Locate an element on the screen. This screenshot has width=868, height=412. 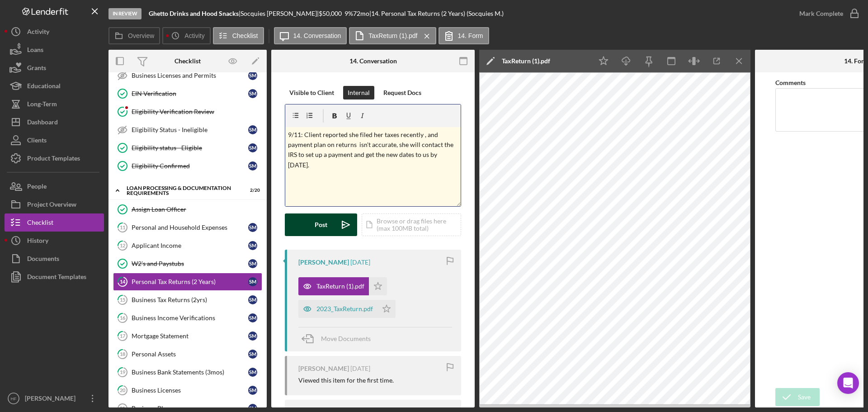
tspan: 16 is located at coordinates (123, 318).